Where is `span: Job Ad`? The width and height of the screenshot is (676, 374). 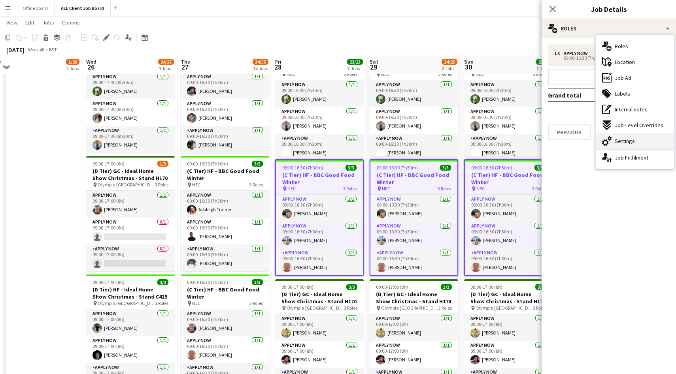
span: Job Ad is located at coordinates (623, 78).